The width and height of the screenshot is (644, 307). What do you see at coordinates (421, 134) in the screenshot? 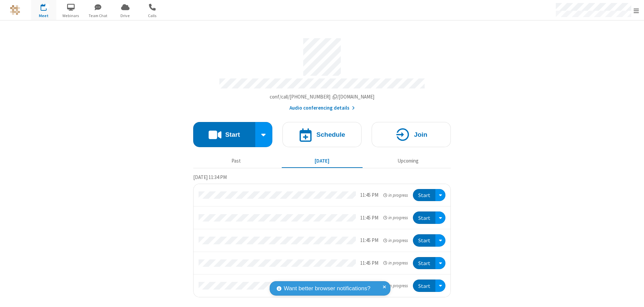
I see `h4: Join` at bounding box center [421, 134].